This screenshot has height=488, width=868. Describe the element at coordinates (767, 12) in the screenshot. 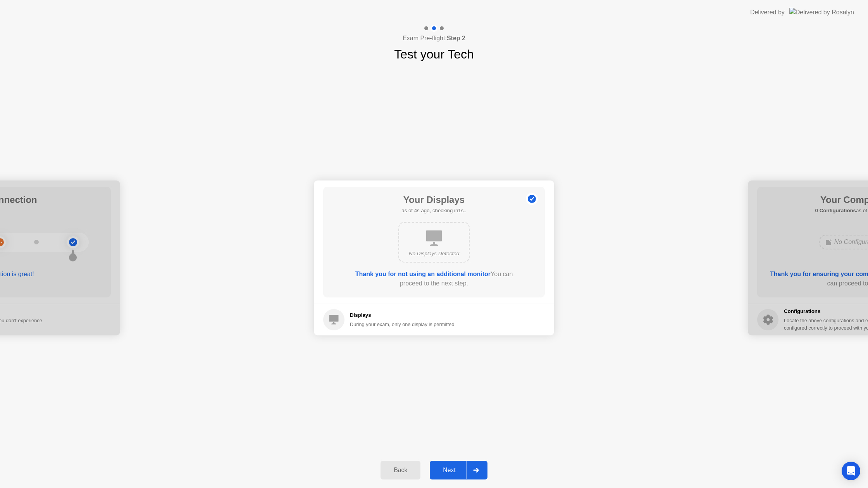

I see `div: Delivered by` at that location.